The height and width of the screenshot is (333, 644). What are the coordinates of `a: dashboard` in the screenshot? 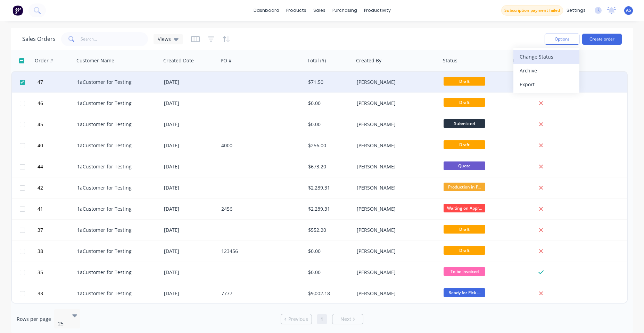 It's located at (267, 11).